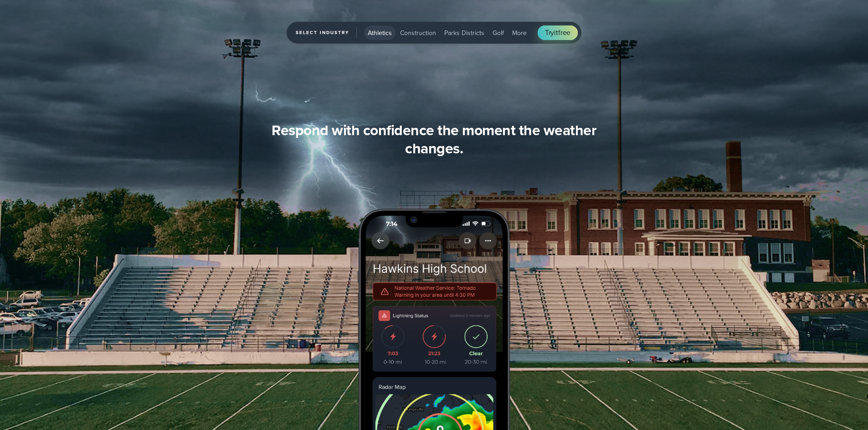  I want to click on h3: Respond with confidence the moment the weather changes., so click(434, 139).